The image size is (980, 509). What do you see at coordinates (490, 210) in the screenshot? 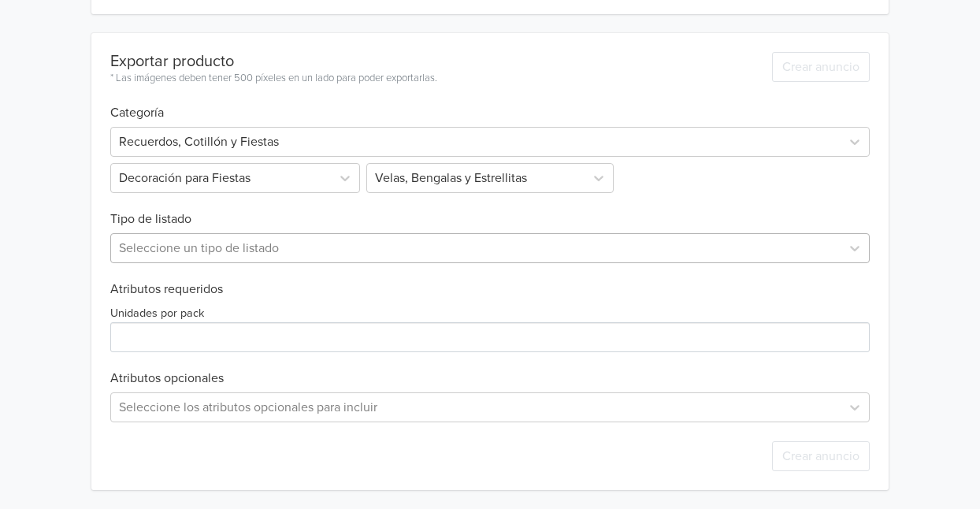
I see `h6: Tipo de listado` at bounding box center [490, 210].